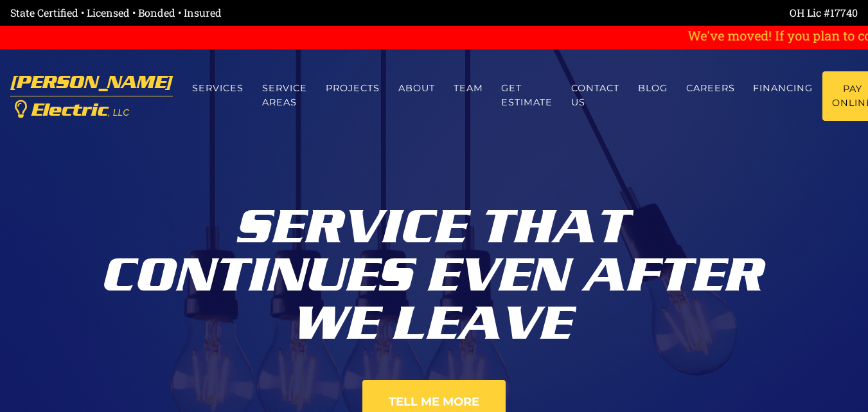 The image size is (868, 412). Describe the element at coordinates (646, 13) in the screenshot. I see `div: OH Lic #17740` at that location.